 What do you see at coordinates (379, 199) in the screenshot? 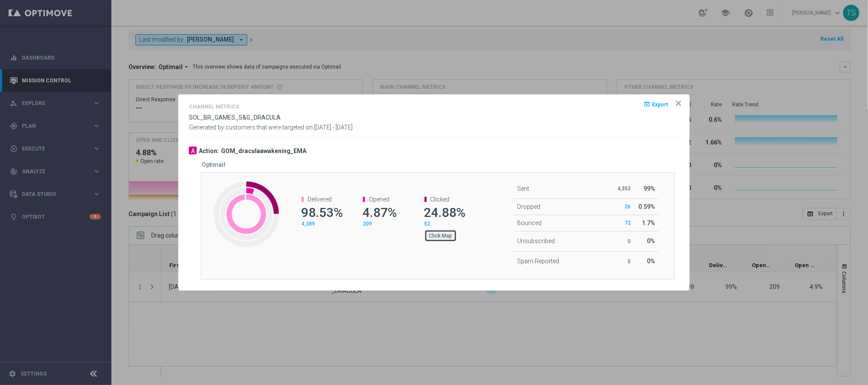
I see `span: Opened` at bounding box center [379, 199].